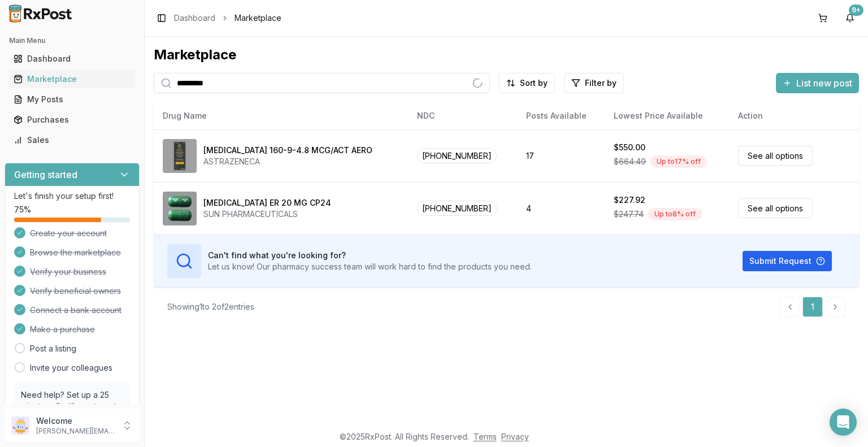  Describe the element at coordinates (370, 255) in the screenshot. I see `h3: Can't find what you're looking for?` at that location.